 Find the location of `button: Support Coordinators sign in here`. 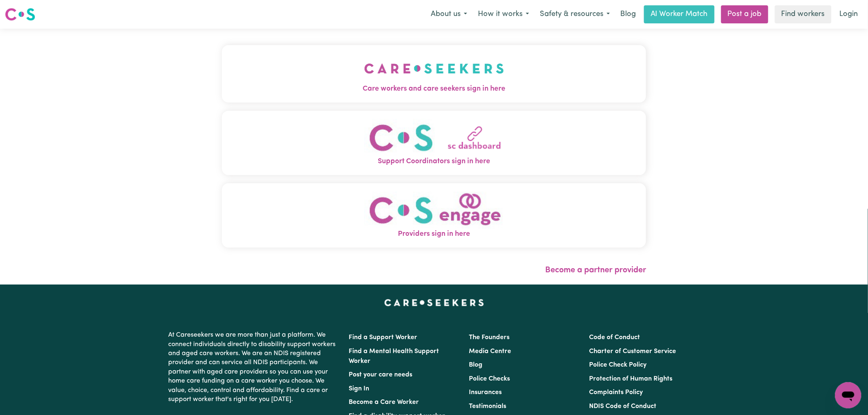

button: Support Coordinators sign in here is located at coordinates (434, 142).